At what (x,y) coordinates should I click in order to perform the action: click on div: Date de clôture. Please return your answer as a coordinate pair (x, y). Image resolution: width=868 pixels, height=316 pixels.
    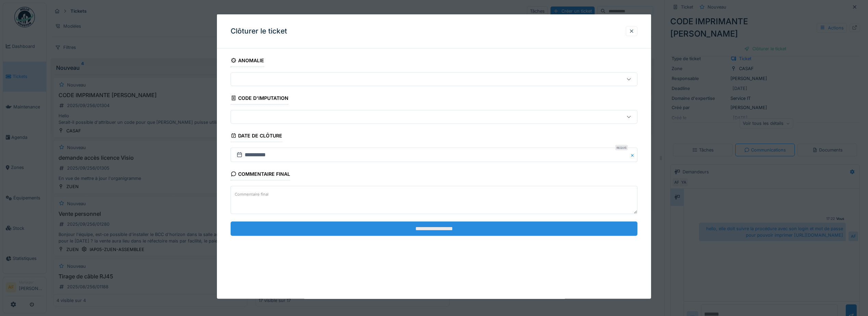
    Looking at the image, I should click on (256, 136).